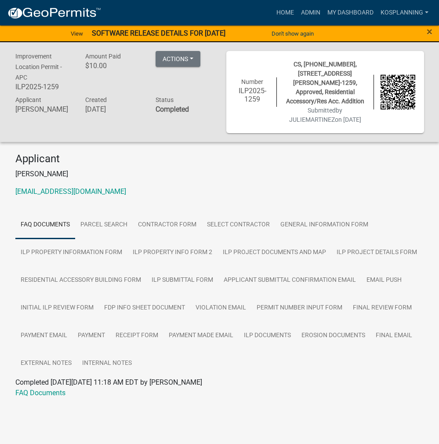 This screenshot has width=439, height=444. What do you see at coordinates (325, 225) in the screenshot?
I see `a: General Information Form` at bounding box center [325, 225].